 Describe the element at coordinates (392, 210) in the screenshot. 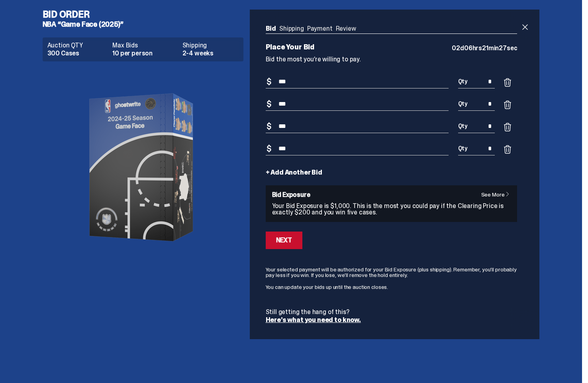

I see `p: Your Bid Exposure is $1,000. This is the most you could pay if the Clearing Price is exactly $200...` at that location.